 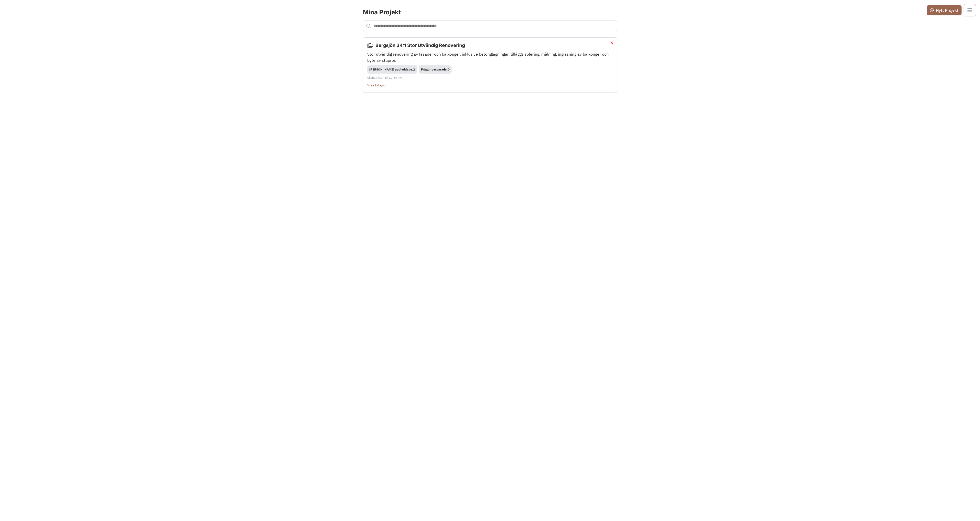 I want to click on span: Skapad, so click(x=372, y=78).